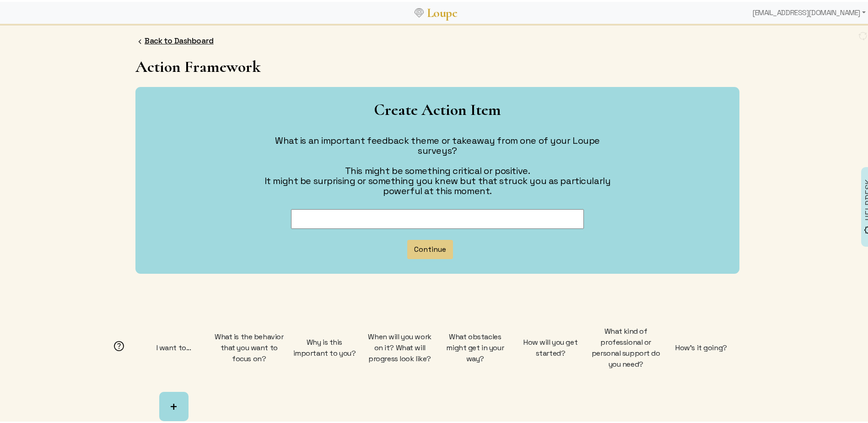 Image resolution: width=868 pixels, height=423 pixels. What do you see at coordinates (399, 346) in the screenshot?
I see `div: When will you work on it? What will progress look like?` at bounding box center [399, 346].